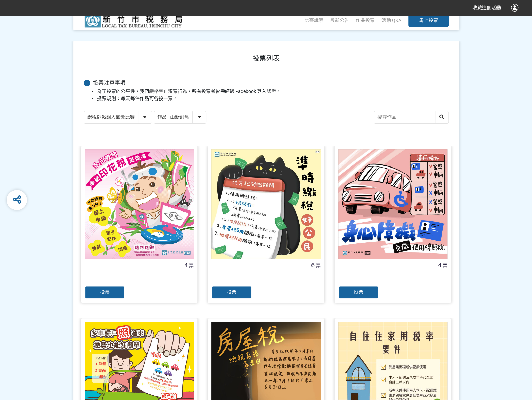  Describe the element at coordinates (273, 92) in the screenshot. I see `li: 為了投票的公平性，我們嚴格禁止灌票行為，所有投票者皆需經過 Facebook 登入認證。` at that location.